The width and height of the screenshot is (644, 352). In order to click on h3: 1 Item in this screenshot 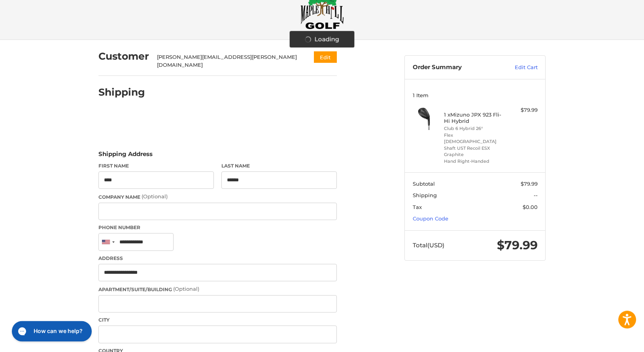, I will do `click(475, 95)`.